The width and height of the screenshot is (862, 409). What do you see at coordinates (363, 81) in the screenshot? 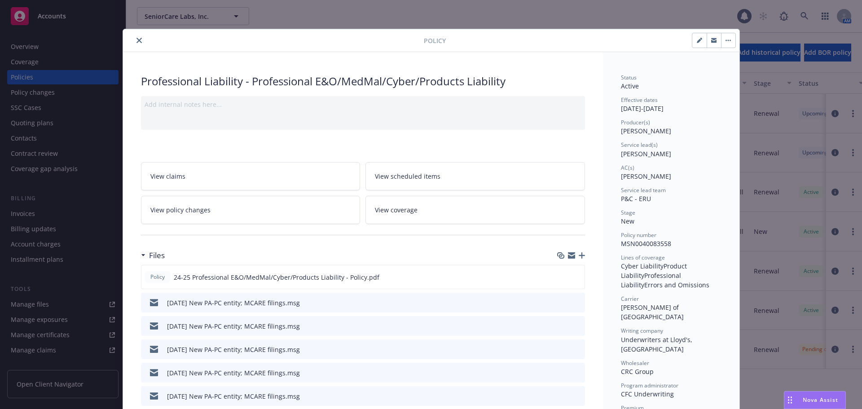
I see `div: Professional Liability - Professional E&O/MedMal/Cyber/Products Liability` at bounding box center [363, 81].